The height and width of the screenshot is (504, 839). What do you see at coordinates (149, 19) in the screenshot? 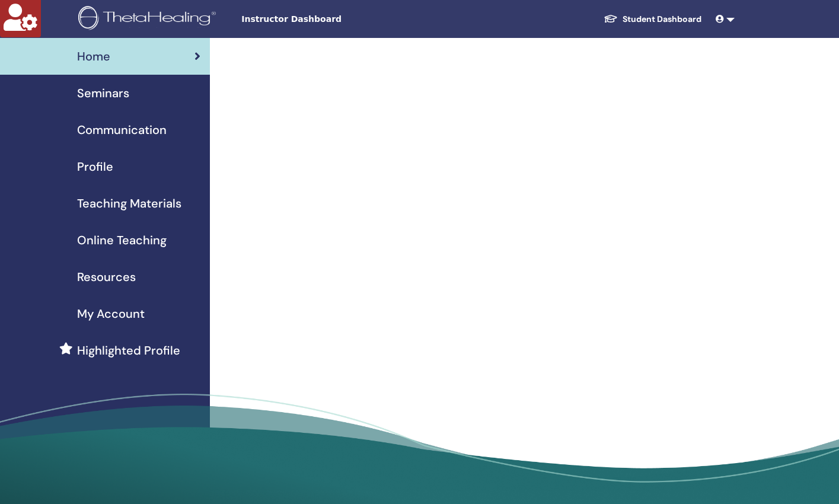
I see `img: logo.png` at bounding box center [149, 19].